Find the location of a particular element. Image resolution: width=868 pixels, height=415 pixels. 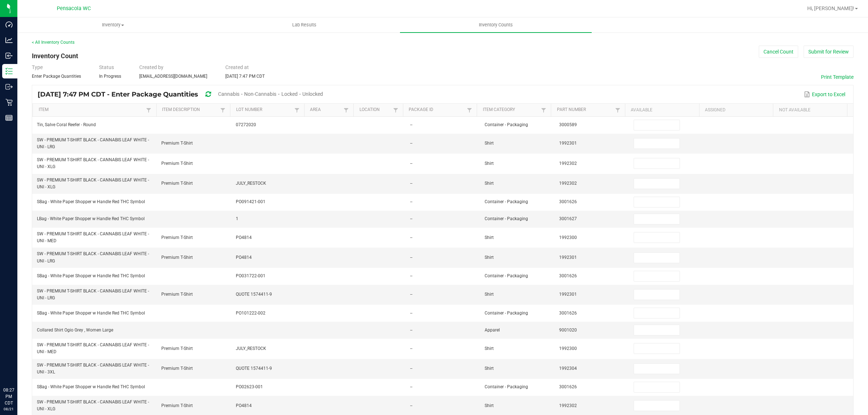

a: Lot NumberSortable is located at coordinates (264, 110).